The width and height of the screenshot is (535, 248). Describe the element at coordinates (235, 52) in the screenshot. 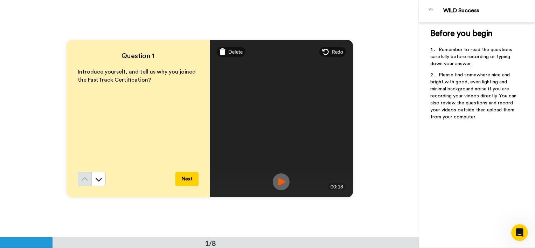

I see `span: Delete` at that location.